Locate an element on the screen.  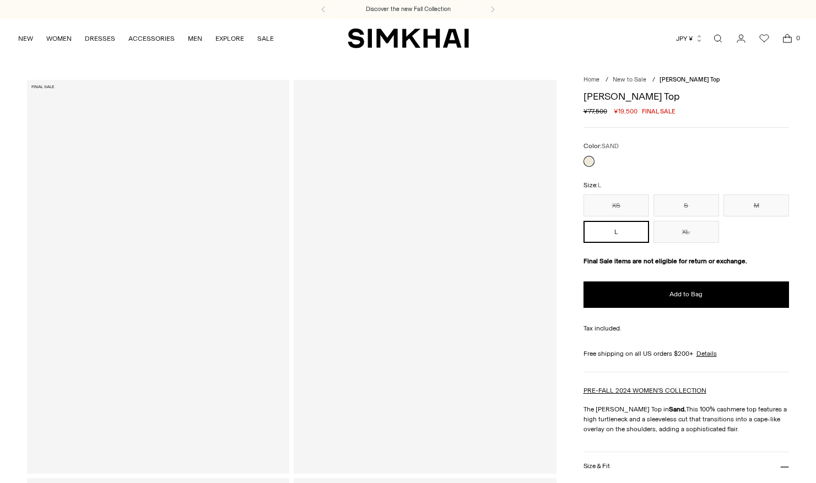
span: L is located at coordinates (599, 185).